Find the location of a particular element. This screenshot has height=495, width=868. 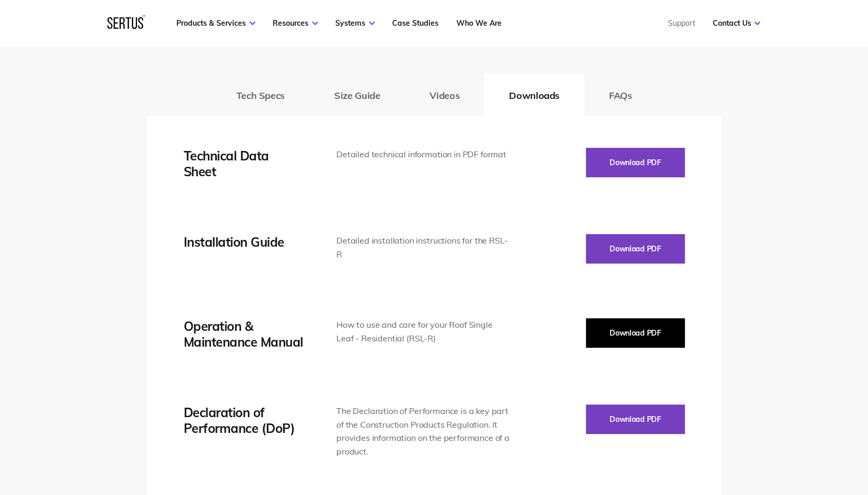

button: Tech Specs is located at coordinates (261, 95).